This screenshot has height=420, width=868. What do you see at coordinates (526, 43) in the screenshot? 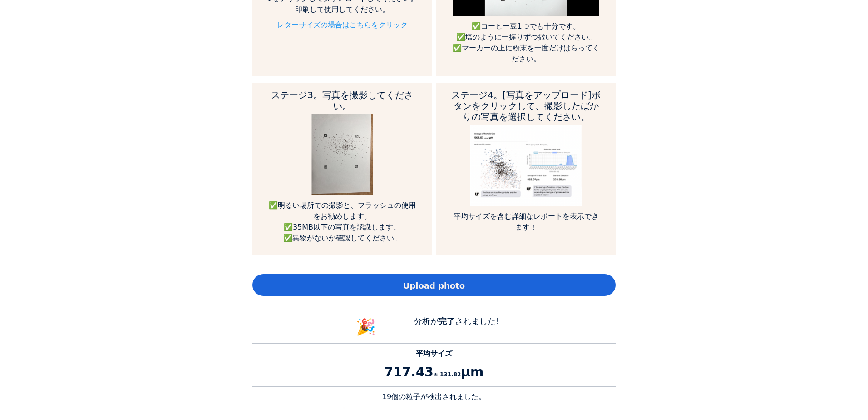
I see `p: ✅コーヒー豆1つでも十分です。 ✅塩のように一握りずつ撒いてください。 ✅マーカーの上に粉末を一度だけはらってください。` at bounding box center [526, 43].